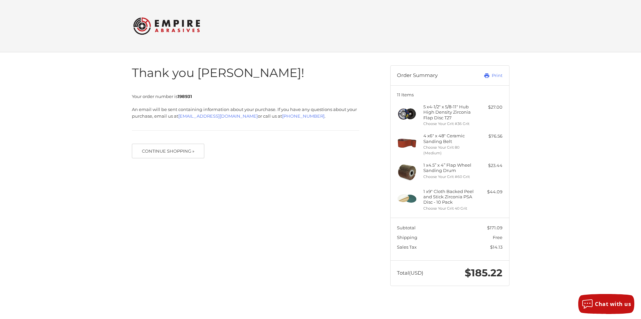  Describe the element at coordinates (489, 136) in the screenshot. I see `div: $76.56` at that location.